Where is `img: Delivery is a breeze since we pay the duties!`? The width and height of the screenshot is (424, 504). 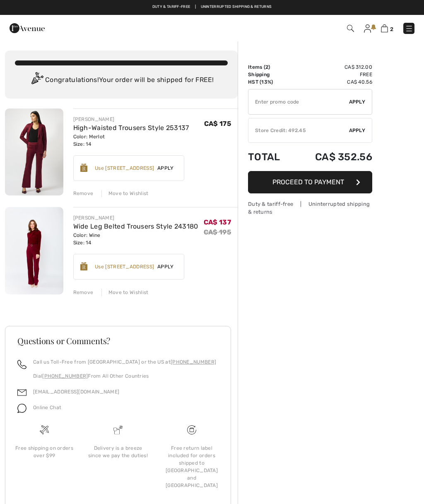
img: Delivery is a breeze since we pay the duties! is located at coordinates (118, 430).